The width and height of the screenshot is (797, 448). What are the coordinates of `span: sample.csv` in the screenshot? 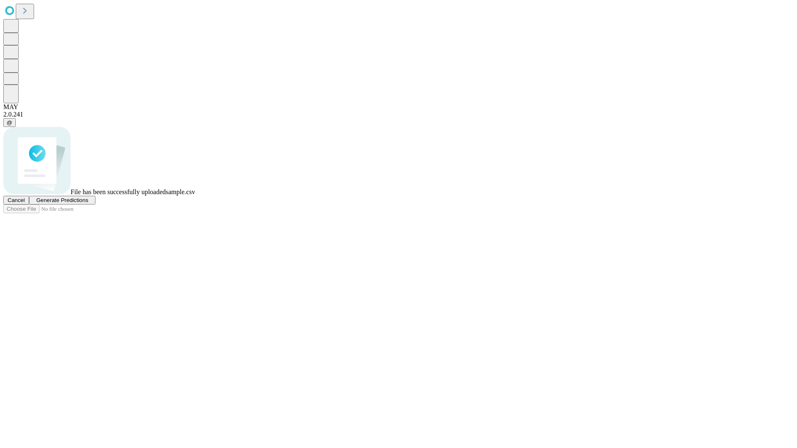 It's located at (180, 192).